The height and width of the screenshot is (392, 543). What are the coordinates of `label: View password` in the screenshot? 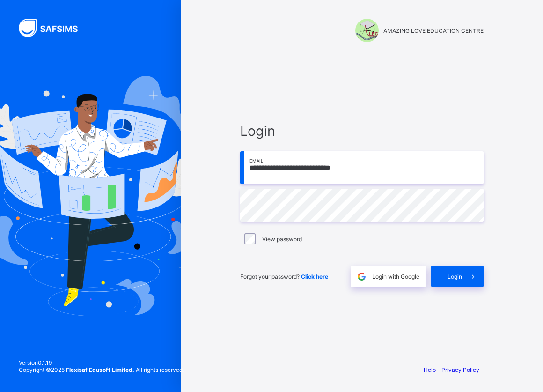 It's located at (282, 238).